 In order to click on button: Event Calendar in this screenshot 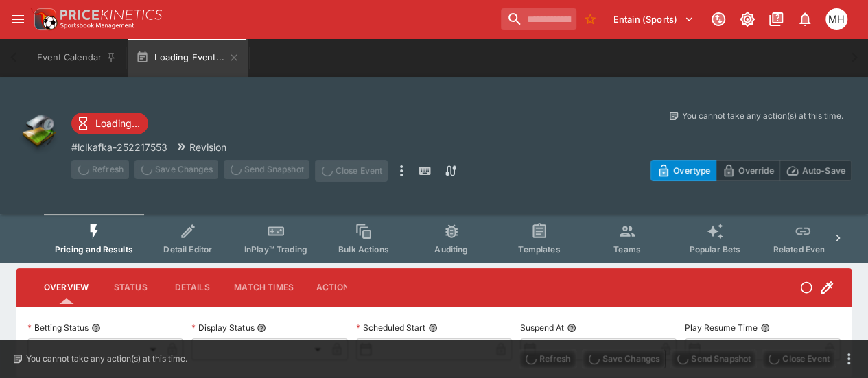, I will do `click(77, 57)`.